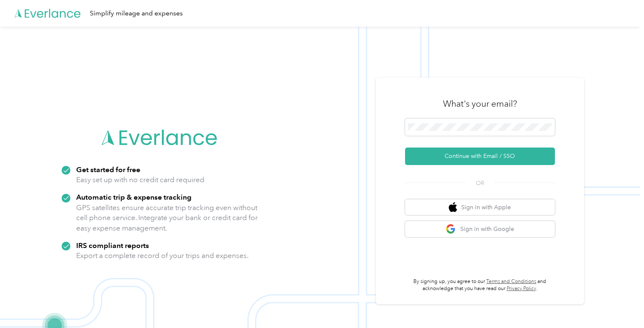 The width and height of the screenshot is (644, 328). What do you see at coordinates (480, 156) in the screenshot?
I see `button: Continue with Email / SSO` at bounding box center [480, 156].